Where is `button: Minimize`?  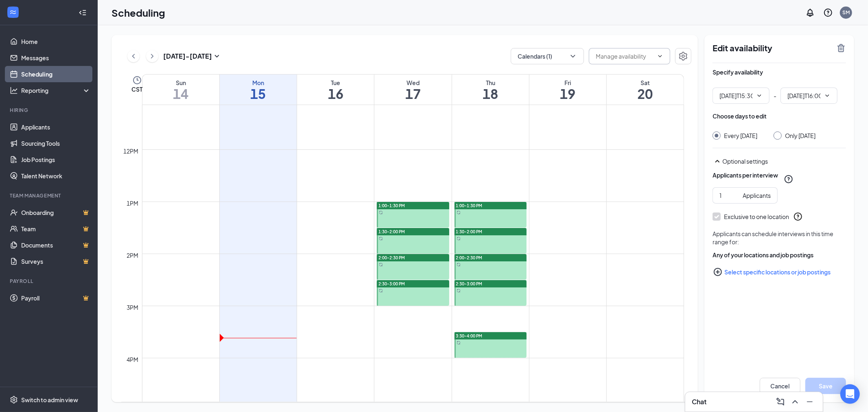 button: Minimize is located at coordinates (810, 402).